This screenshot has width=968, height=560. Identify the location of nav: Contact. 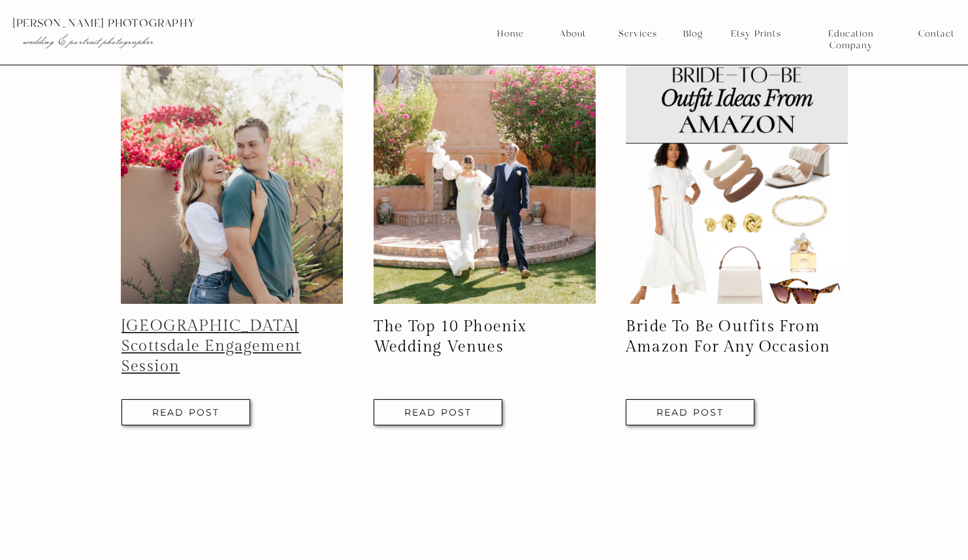
(936, 34).